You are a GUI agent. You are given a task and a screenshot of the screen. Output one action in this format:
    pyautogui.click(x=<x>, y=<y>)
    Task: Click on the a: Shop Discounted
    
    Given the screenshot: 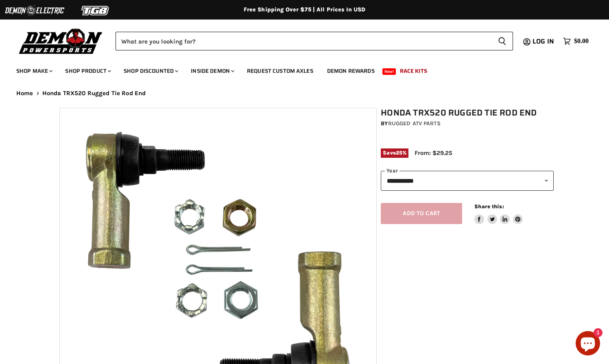 What is the action you would take?
    pyautogui.click(x=150, y=71)
    